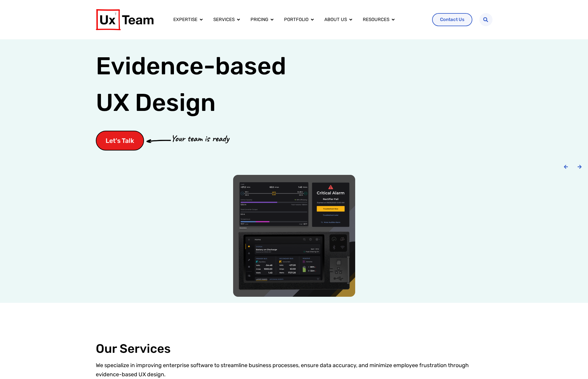 Image resolution: width=588 pixels, height=379 pixels. What do you see at coordinates (259, 19) in the screenshot?
I see `a: Pricing` at bounding box center [259, 19].